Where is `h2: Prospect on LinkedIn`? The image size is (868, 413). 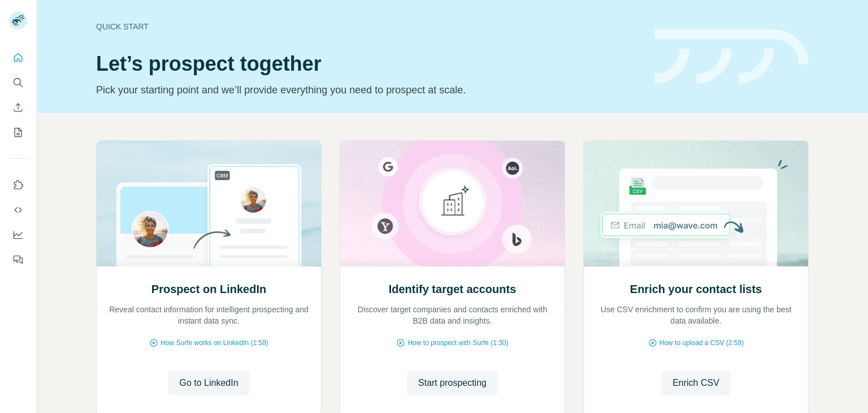
h2: Prospect on LinkedIn is located at coordinates (208, 289).